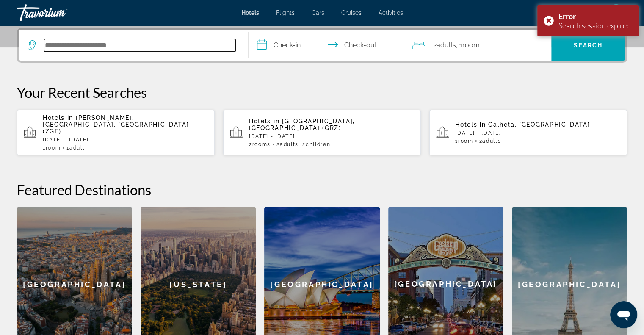 This screenshot has height=335, width=644. What do you see at coordinates (318, 13) in the screenshot?
I see `span: Cars` at bounding box center [318, 13].